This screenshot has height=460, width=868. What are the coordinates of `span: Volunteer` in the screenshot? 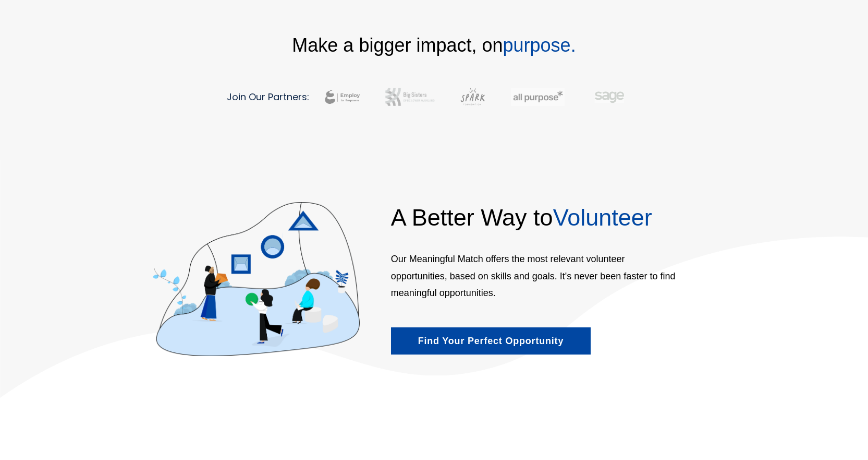 It's located at (603, 217).